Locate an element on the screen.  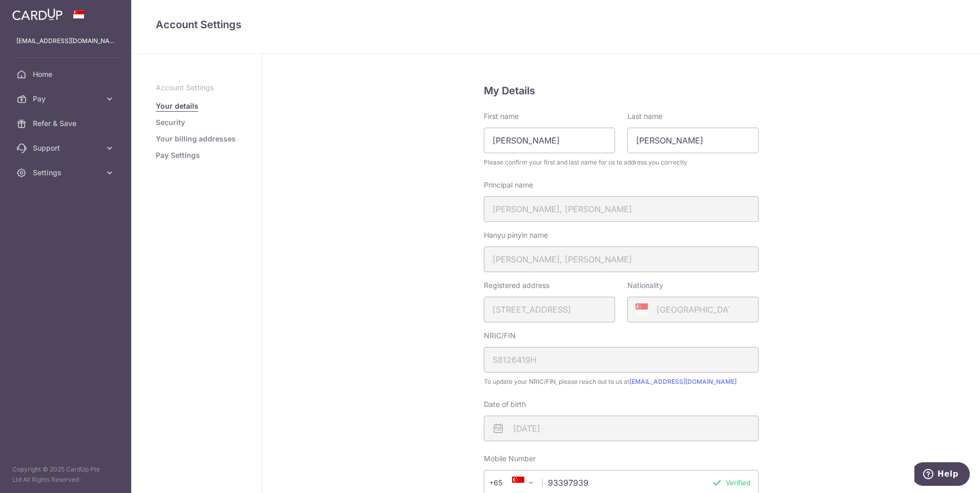
label: First name is located at coordinates (502, 116).